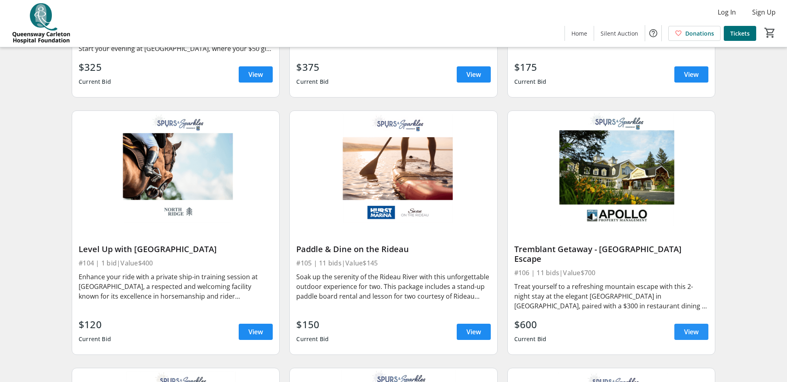 This screenshot has height=382, width=787. What do you see at coordinates (770, 33) in the screenshot?
I see `button: Cart` at bounding box center [770, 33].